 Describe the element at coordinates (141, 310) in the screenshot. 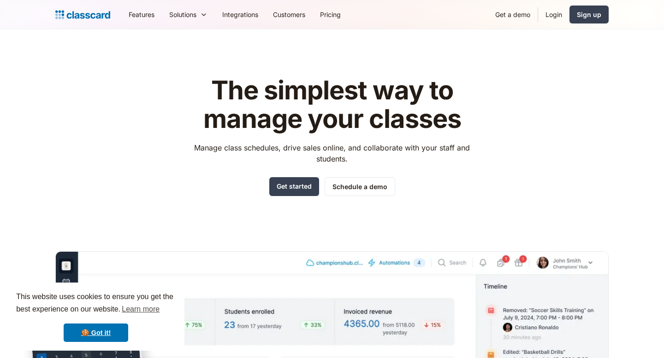

I see `a: learn more about cookies` at that location.